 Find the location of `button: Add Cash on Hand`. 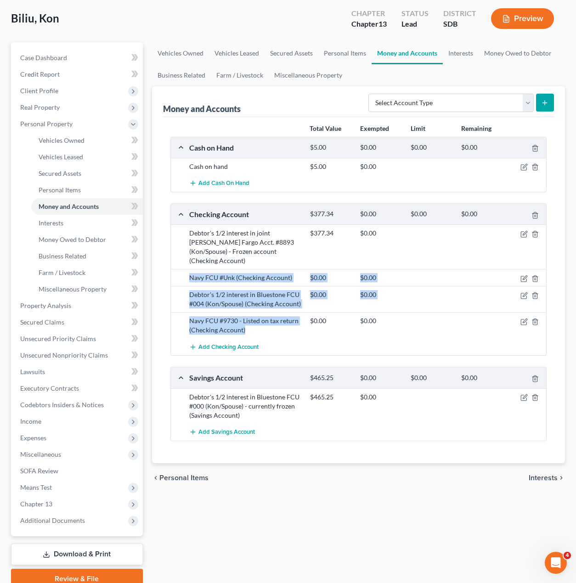

button: Add Cash on Hand is located at coordinates (219, 183).